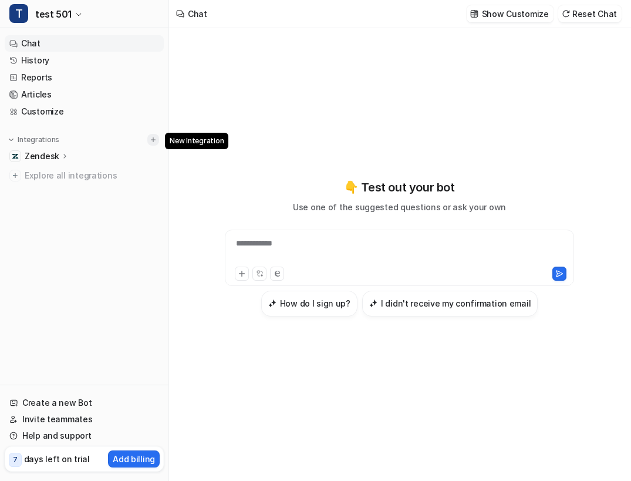 This screenshot has width=631, height=481. Describe the element at coordinates (84, 436) in the screenshot. I see `a: Help and support` at that location.